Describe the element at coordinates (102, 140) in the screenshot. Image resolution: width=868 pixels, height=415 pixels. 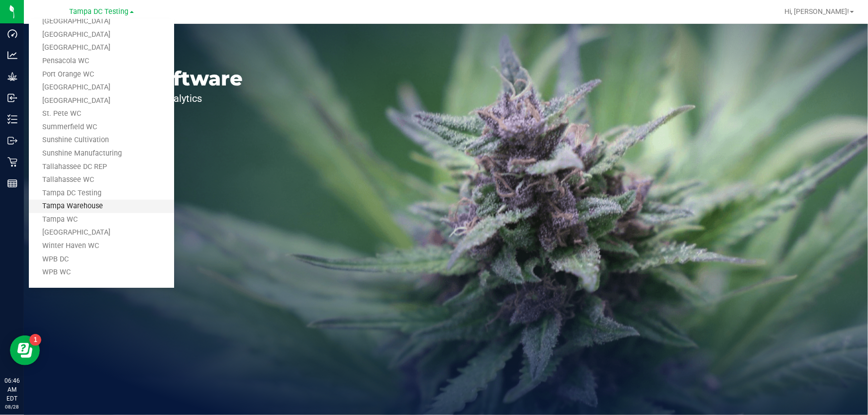
I see `a: Sunshine Cultivation` at that location.